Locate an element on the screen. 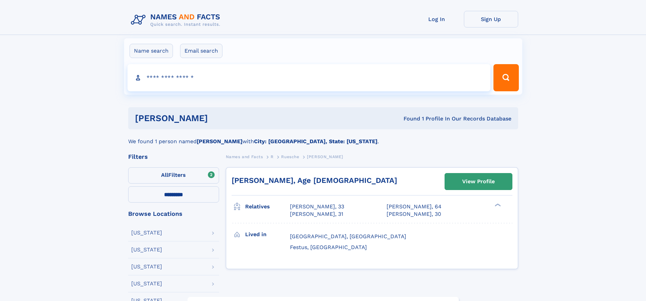  input: search input is located at coordinates (309, 78).